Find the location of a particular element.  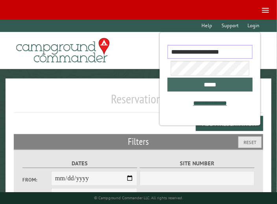

button: Reset is located at coordinates (250, 142).